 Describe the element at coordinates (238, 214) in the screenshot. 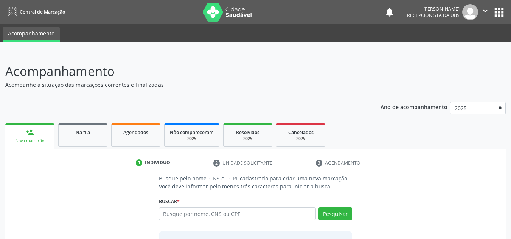

I see `input: Busque por nome, CNS ou CPF` at that location.